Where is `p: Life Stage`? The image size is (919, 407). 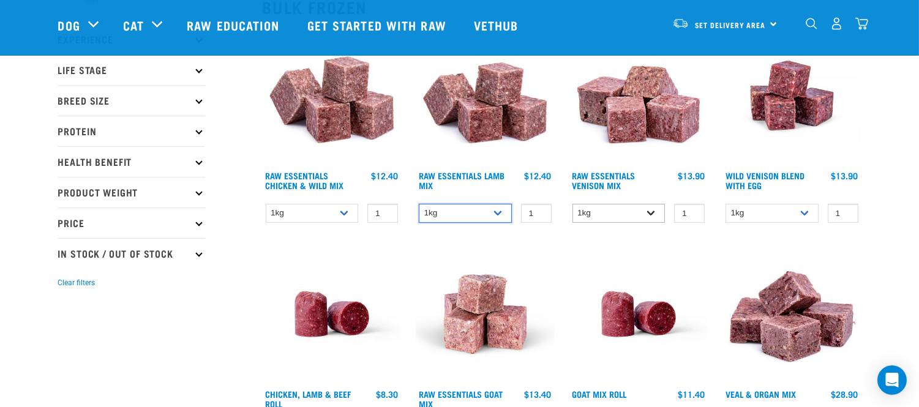 p: Life Stage is located at coordinates (132, 70).